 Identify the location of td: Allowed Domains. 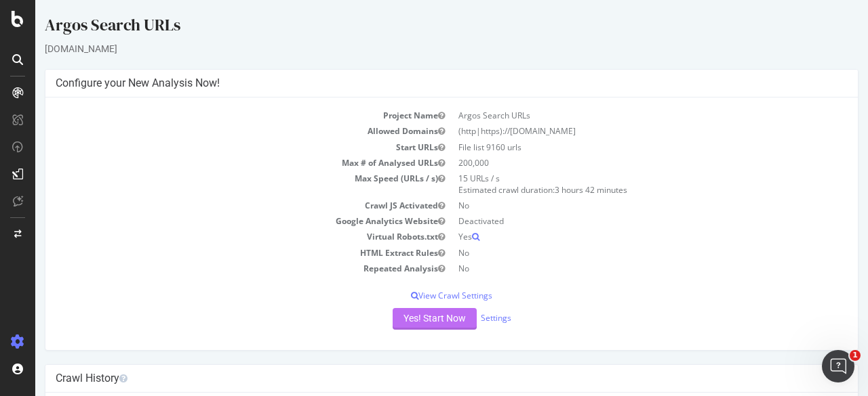
(218, 131).